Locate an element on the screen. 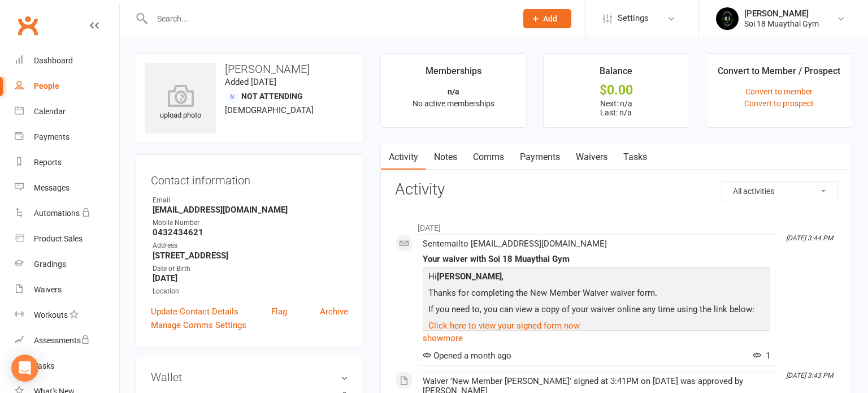 This screenshot has width=868, height=393. a: Update Contact Details is located at coordinates (195, 311).